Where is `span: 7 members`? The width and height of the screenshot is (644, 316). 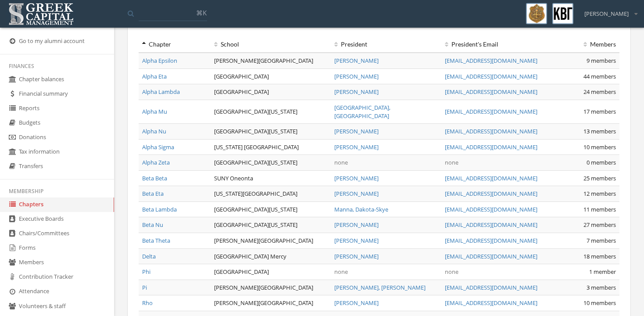
span: 7 members is located at coordinates (601, 240).